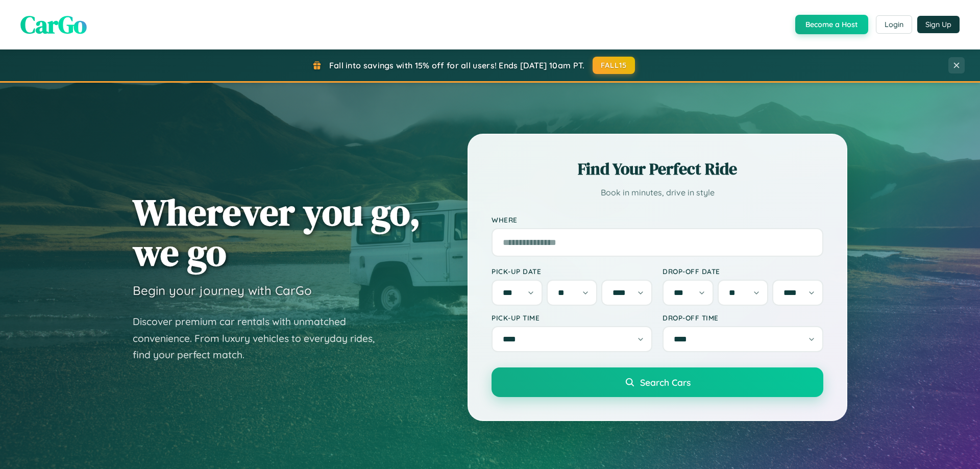 The height and width of the screenshot is (469, 980). I want to click on label: Pick-up Date, so click(572, 271).